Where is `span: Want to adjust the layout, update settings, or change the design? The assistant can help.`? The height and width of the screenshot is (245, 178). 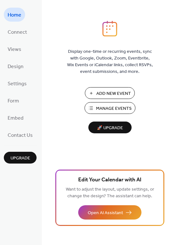
span: Want to adjust the layout, update settings, or change the design? The assistant can help. is located at coordinates (110, 193).